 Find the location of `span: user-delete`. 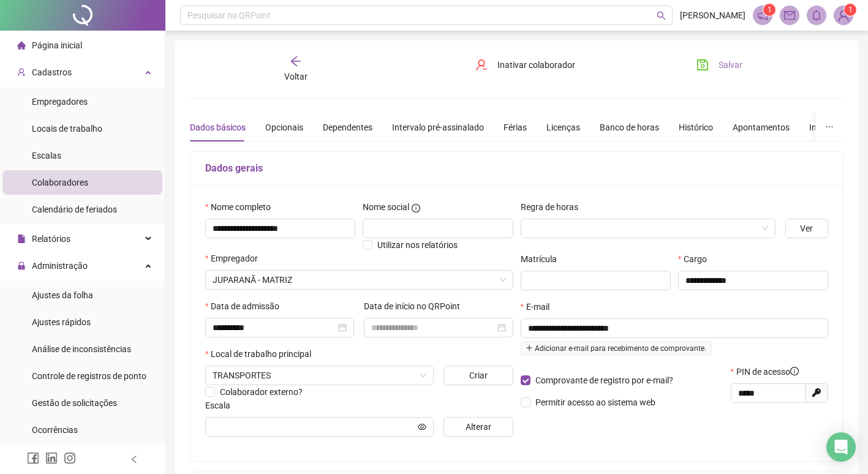

span: user-delete is located at coordinates (482, 65).